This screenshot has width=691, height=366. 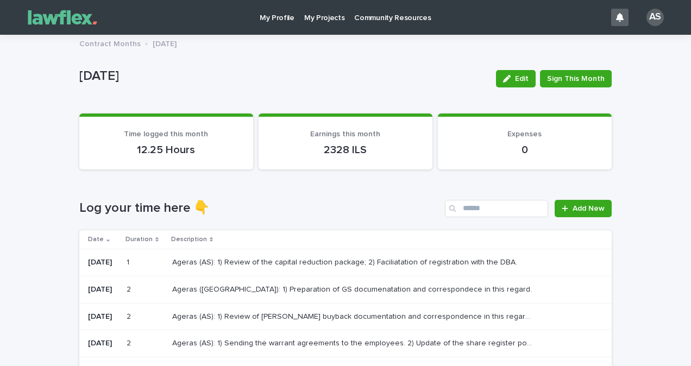 What do you see at coordinates (139, 240) in the screenshot?
I see `p: Duration` at bounding box center [139, 240].